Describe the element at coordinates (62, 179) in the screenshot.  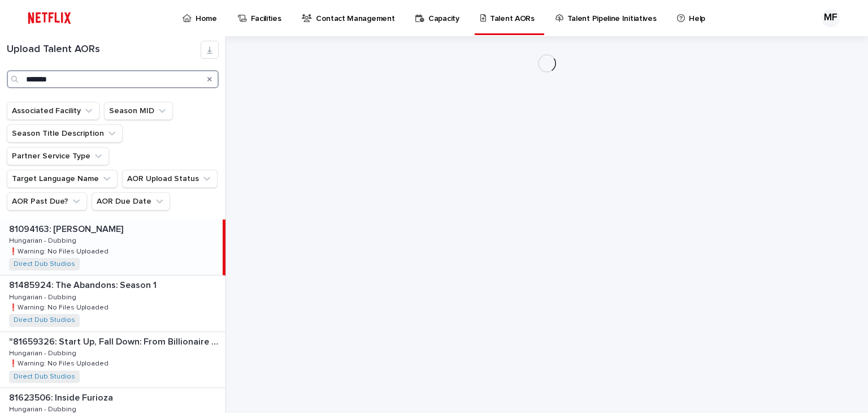
I see `button: Target Language Name` at that location.